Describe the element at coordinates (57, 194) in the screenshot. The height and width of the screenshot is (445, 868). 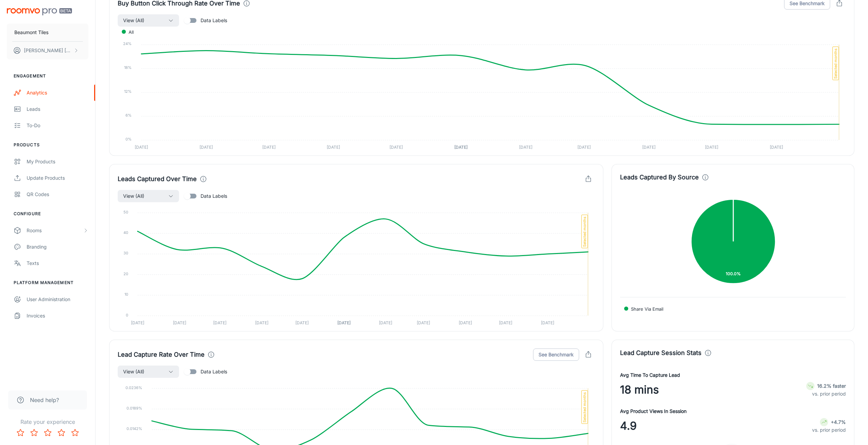
I see `div: QR Codes` at that location.